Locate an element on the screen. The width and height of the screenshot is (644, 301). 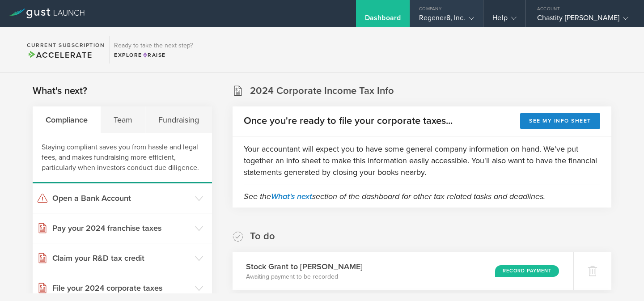
div: Explore is located at coordinates (153, 55).